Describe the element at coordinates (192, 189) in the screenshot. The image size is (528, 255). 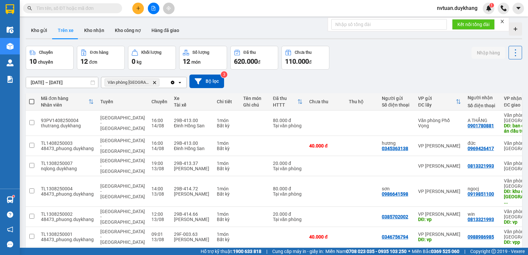
I see `div: 29B-414.72` at that location.